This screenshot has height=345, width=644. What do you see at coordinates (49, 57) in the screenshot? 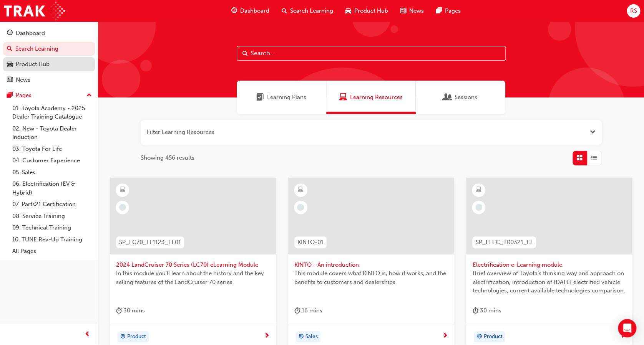
I see `button: DashboardSearch LearningProduct HubNews` at bounding box center [49, 57].